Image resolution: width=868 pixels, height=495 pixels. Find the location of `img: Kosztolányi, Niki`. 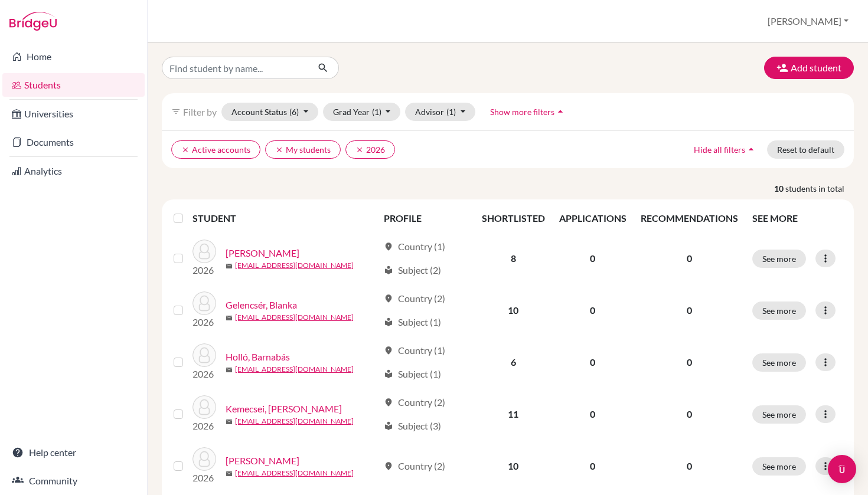

img: Kosztolányi, Niki is located at coordinates (204, 459).